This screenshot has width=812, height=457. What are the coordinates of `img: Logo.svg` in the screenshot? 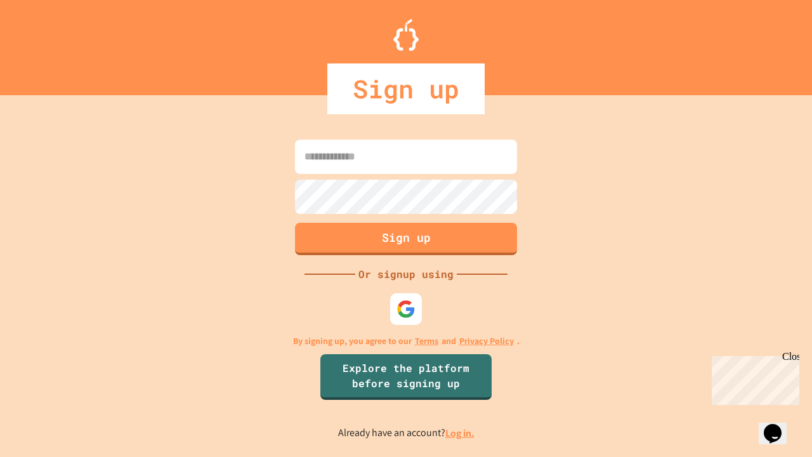 It's located at (406, 35).